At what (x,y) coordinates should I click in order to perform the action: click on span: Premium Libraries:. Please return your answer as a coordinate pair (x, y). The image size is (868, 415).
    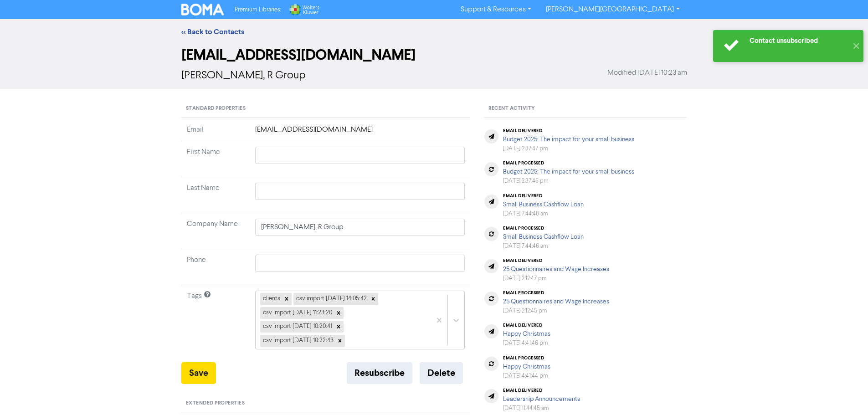
    Looking at the image, I should click on (258, 9).